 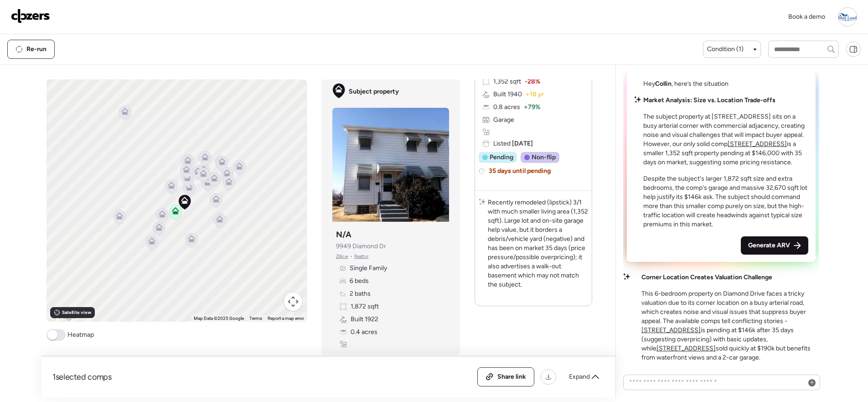 What do you see at coordinates (532, 107) in the screenshot?
I see `span: + 79%` at bounding box center [532, 107].